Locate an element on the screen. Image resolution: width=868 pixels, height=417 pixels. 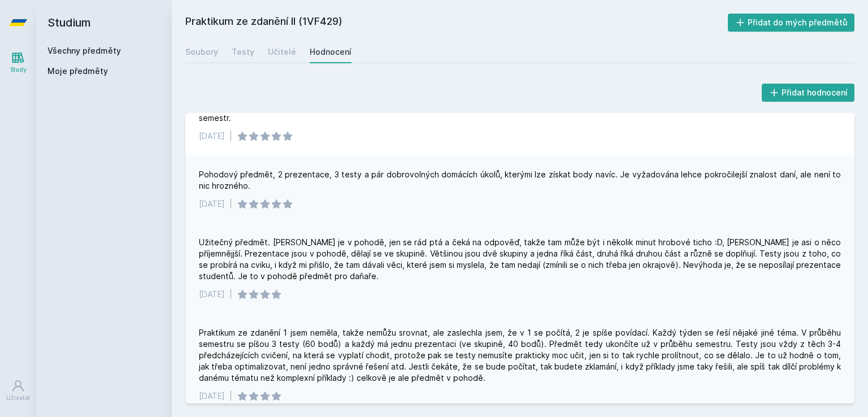
div: Testy is located at coordinates (243, 52).